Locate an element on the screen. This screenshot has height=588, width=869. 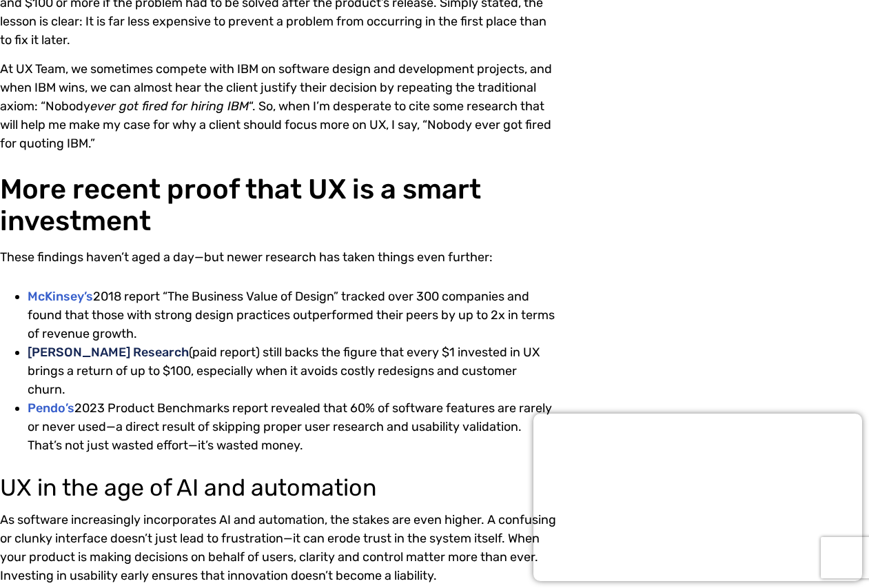
em: for hiring IBM is located at coordinates (209, 106).